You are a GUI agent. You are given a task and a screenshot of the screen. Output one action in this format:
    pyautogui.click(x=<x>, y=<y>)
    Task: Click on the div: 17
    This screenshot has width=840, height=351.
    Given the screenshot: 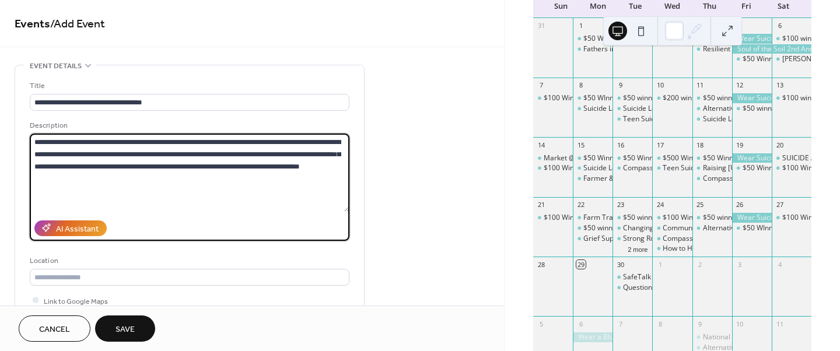 What is the action you would take?
    pyautogui.click(x=660, y=145)
    